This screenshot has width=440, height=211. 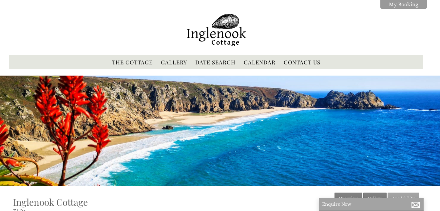 What do you see at coordinates (133, 62) in the screenshot?
I see `a: The Cottage` at bounding box center [133, 62].